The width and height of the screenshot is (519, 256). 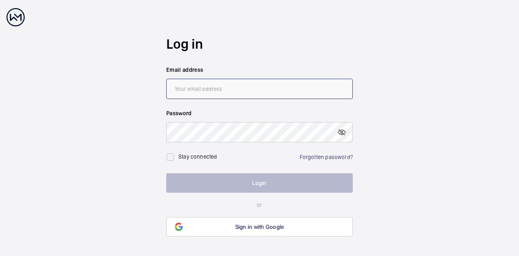 What do you see at coordinates (259, 205) in the screenshot?
I see `p: or` at bounding box center [259, 205].